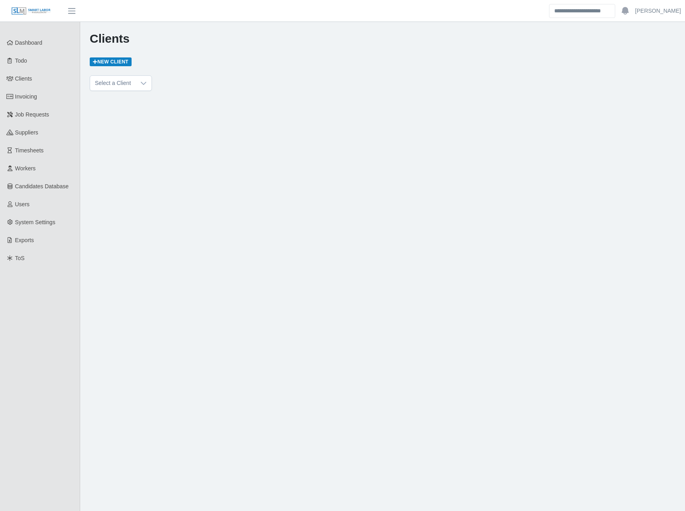  What do you see at coordinates (42, 186) in the screenshot?
I see `span: Candidates Database` at bounding box center [42, 186].